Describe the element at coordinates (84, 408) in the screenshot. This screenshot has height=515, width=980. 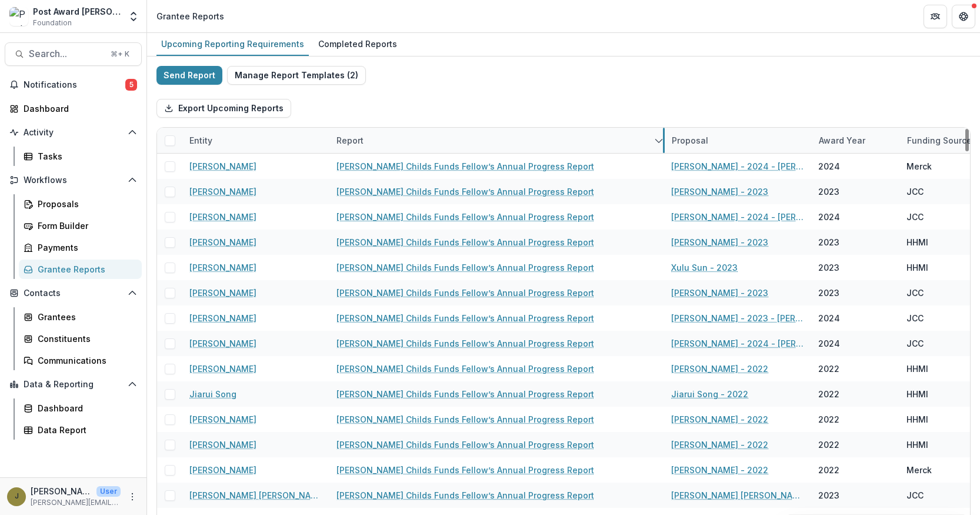
I see `div: Dashboard` at that location.